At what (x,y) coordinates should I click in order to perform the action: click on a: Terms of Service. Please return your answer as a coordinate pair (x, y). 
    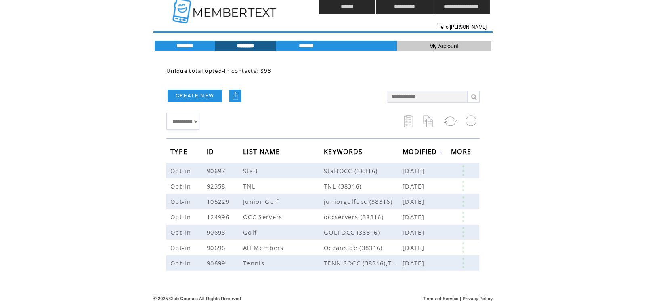
    Looking at the image, I should click on (441, 298).